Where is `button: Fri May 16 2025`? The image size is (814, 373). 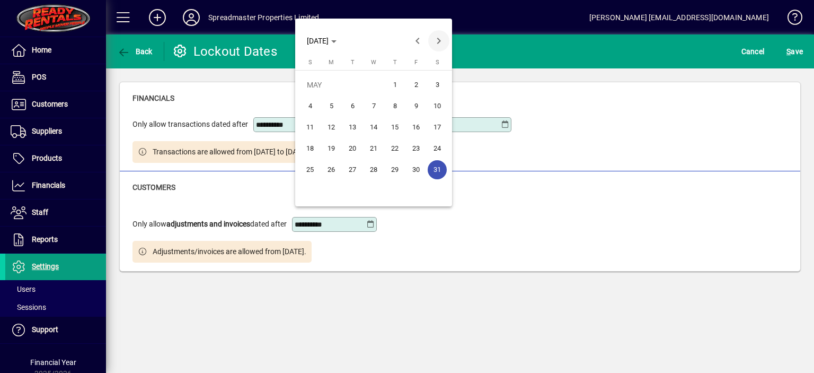
button: Fri May 16 2025 is located at coordinates (416, 127).